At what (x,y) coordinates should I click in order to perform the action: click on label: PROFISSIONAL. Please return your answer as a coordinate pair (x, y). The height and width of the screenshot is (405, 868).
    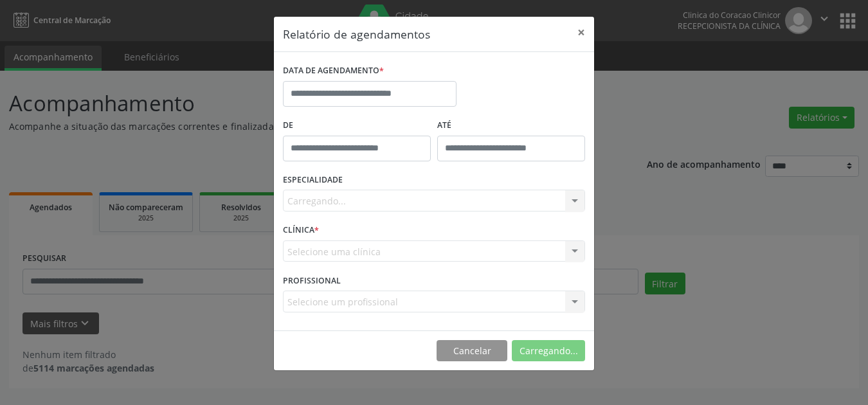
    Looking at the image, I should click on (312, 280).